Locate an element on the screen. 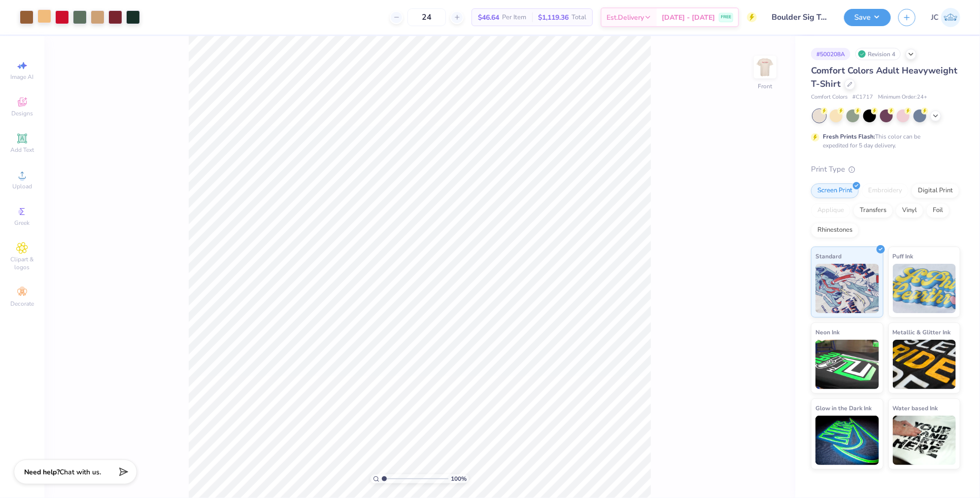 Image resolution: width=980 pixels, height=498 pixels. img: Front is located at coordinates (766, 67).